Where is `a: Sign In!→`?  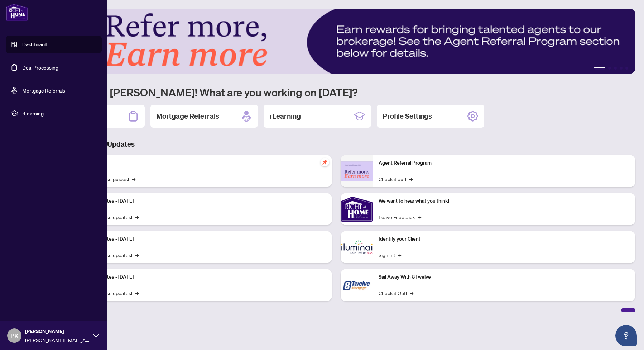
a: Sign In!→ is located at coordinates (390, 255).